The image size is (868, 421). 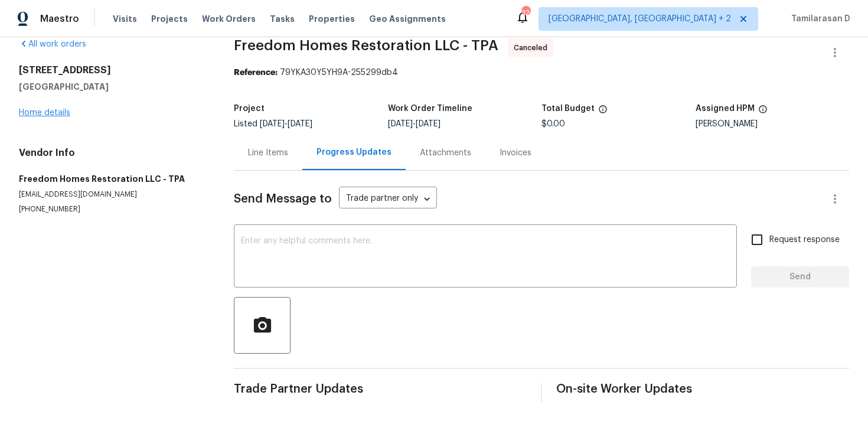 I want to click on span: Request response, so click(x=804, y=239).